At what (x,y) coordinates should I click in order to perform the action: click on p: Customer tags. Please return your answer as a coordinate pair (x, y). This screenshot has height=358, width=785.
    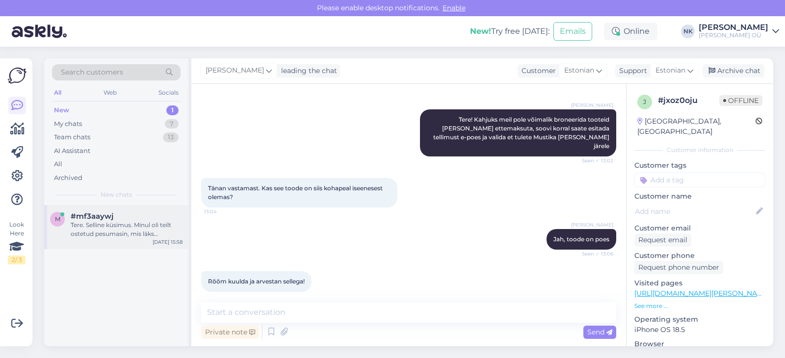
    Looking at the image, I should click on (700, 165).